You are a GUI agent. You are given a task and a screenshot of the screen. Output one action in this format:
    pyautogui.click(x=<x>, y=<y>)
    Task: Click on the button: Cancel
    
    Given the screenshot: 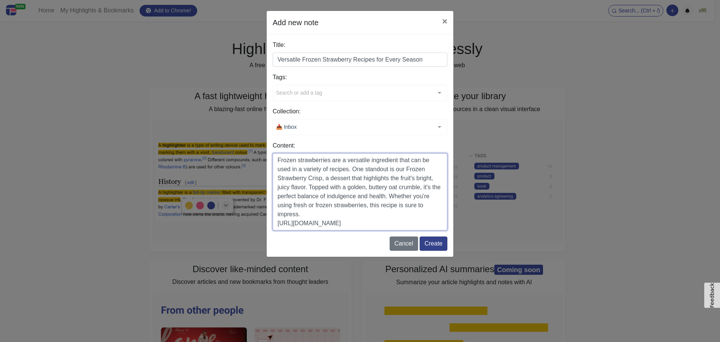 What is the action you would take?
    pyautogui.click(x=404, y=243)
    